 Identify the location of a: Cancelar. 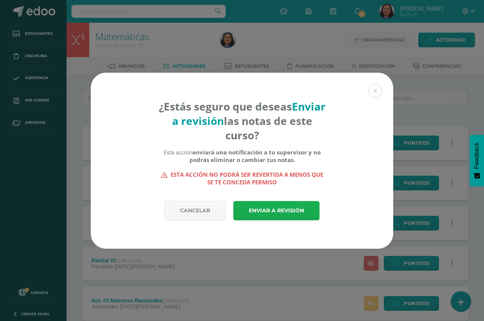
(195, 210).